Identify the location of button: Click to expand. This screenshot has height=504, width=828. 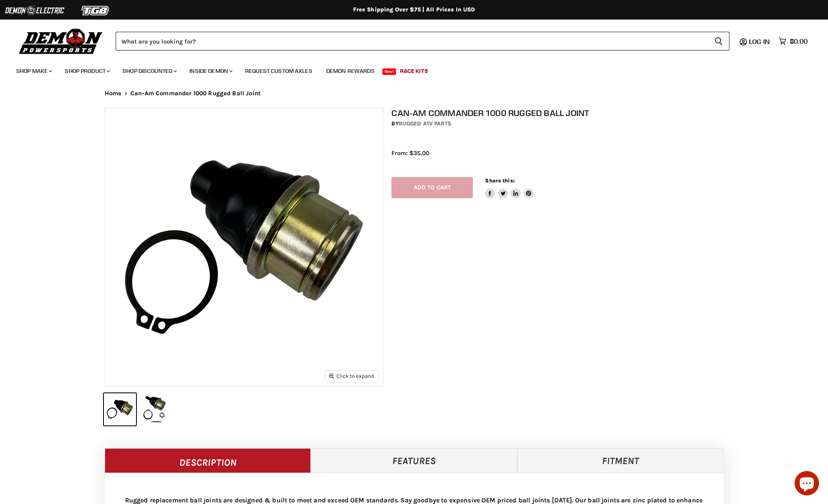
(352, 376).